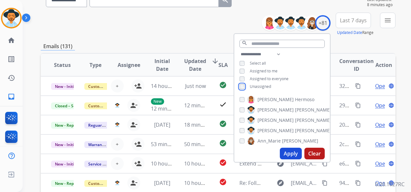 The width and height of the screenshot is (411, 192). What do you see at coordinates (101, 144) in the screenshot?
I see `span: Warranty Ops` at bounding box center [101, 144].